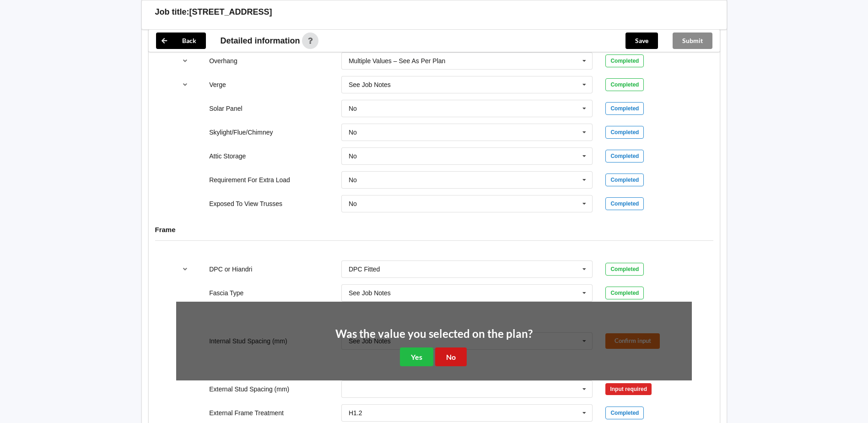 The height and width of the screenshot is (423, 868). Describe the element at coordinates (628, 389) in the screenshot. I see `div: Input required` at that location.